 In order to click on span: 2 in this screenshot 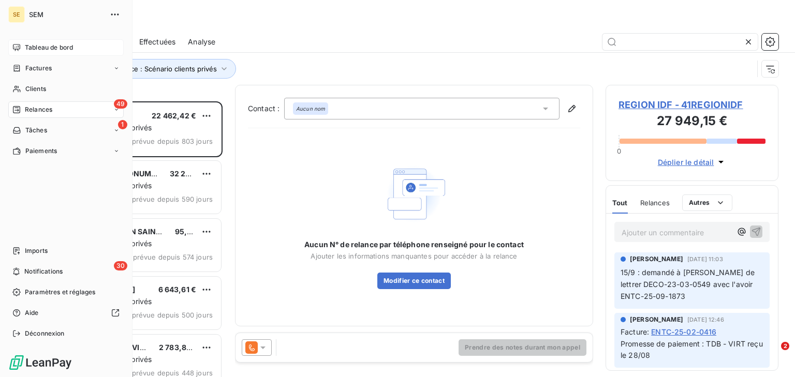, I will do `click(785, 346)`.